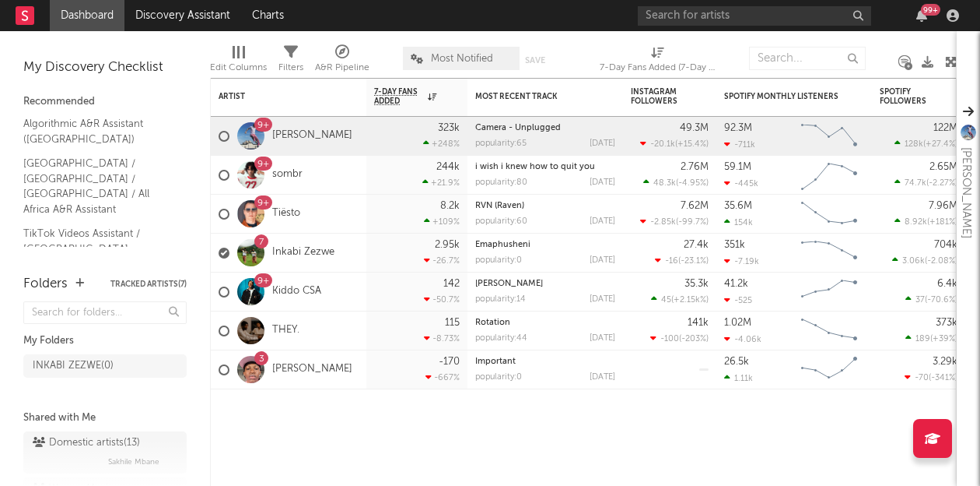 The width and height of the screenshot is (980, 486). Describe the element at coordinates (736, 361) in the screenshot. I see `div: 26.5k` at that location.